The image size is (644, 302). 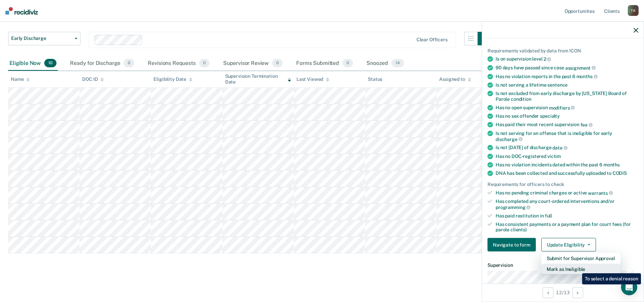 I want to click on div: 90 days have passed since case, so click(x=567, y=68).